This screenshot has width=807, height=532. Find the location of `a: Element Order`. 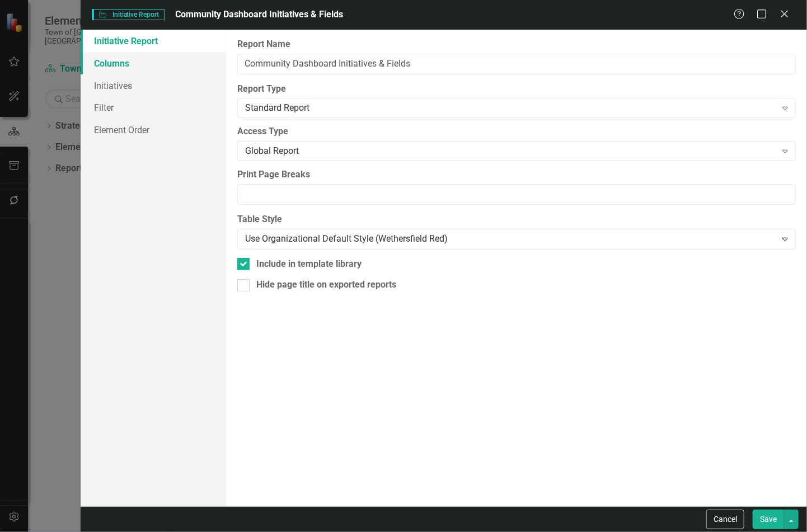

a: Element Order is located at coordinates (153, 130).